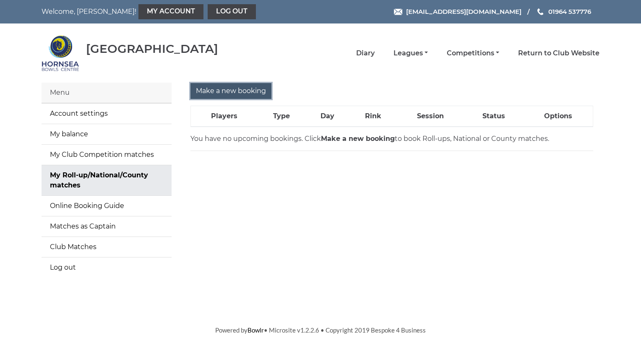 The height and width of the screenshot is (364, 641). Describe the element at coordinates (570, 11) in the screenshot. I see `span: 01964 537776` at that location.